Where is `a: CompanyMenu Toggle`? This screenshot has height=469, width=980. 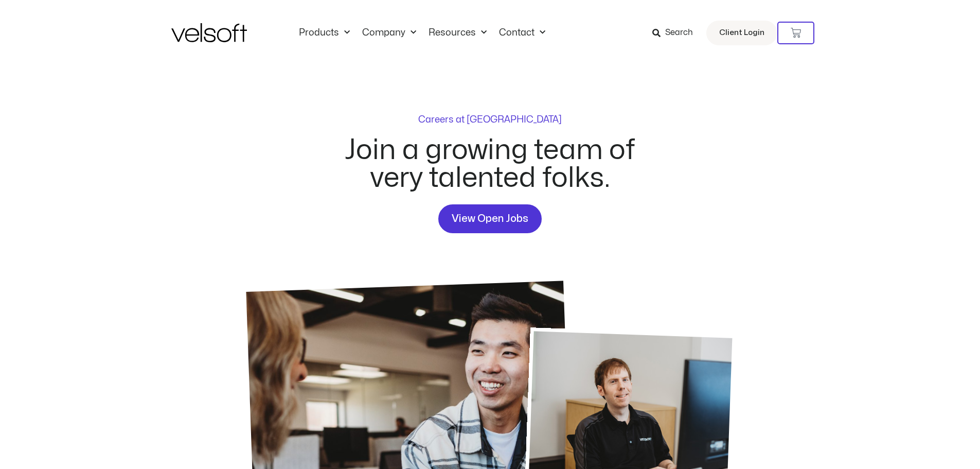
a: CompanyMenu Toggle is located at coordinates (389, 33).